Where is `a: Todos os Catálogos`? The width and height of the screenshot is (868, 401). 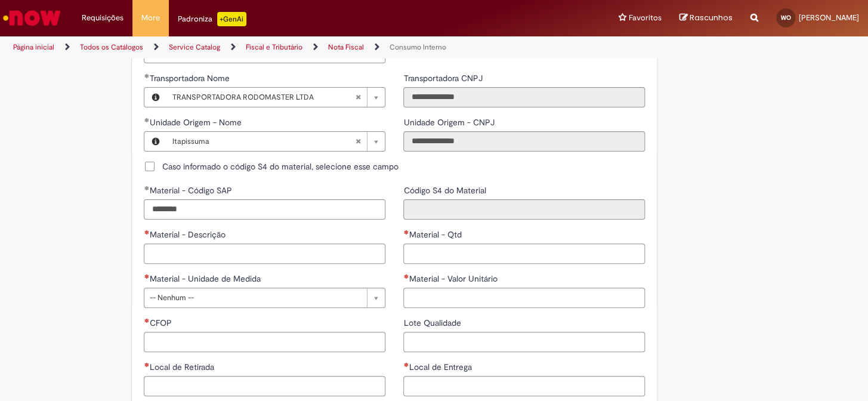
a: Todos os Catálogos is located at coordinates (111, 47).